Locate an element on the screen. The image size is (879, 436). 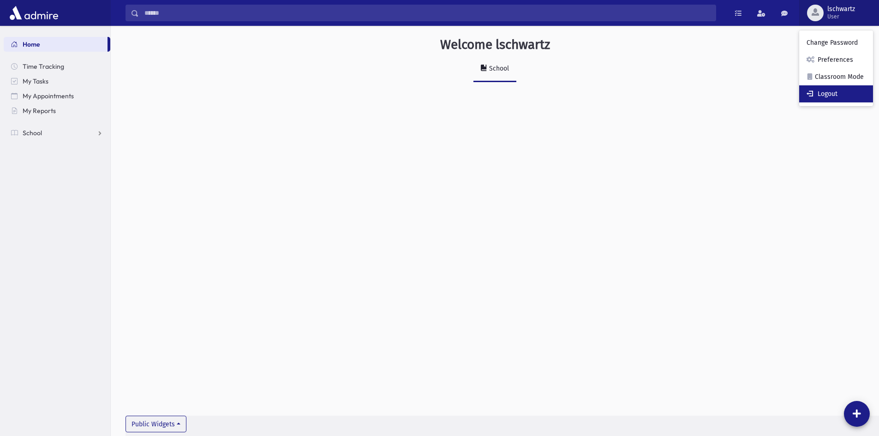
a: Change Password is located at coordinates (836, 42).